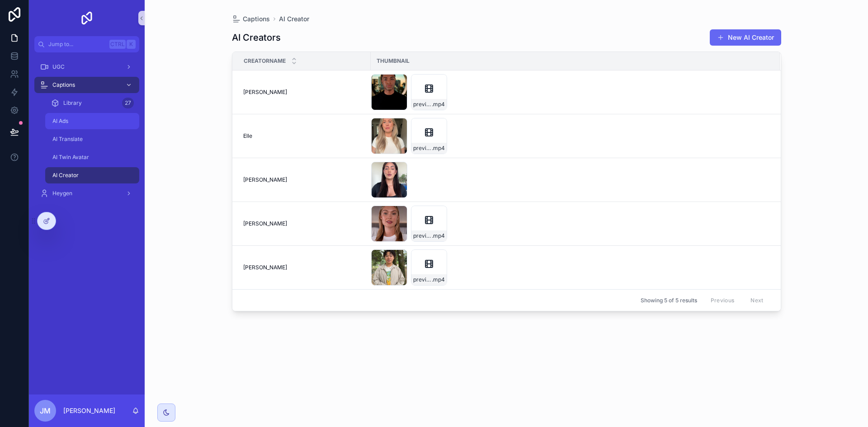 The width and height of the screenshot is (868, 427). Describe the element at coordinates (117, 44) in the screenshot. I see `span: Ctrl` at that location.